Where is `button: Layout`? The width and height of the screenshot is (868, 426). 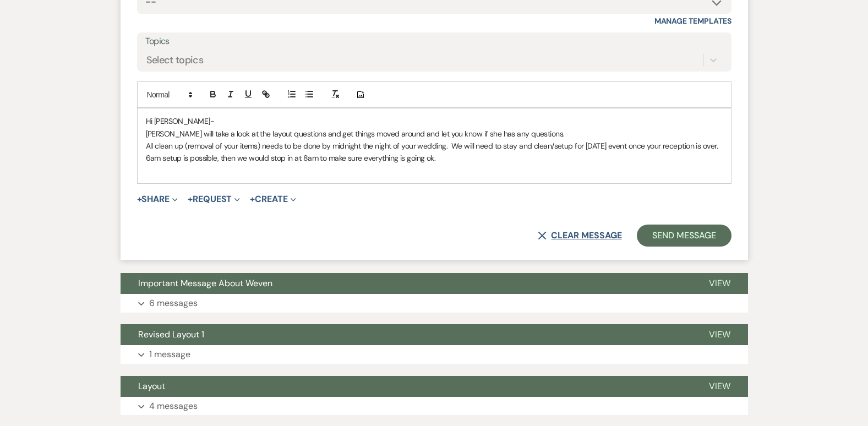 button: Layout is located at coordinates (405, 387).